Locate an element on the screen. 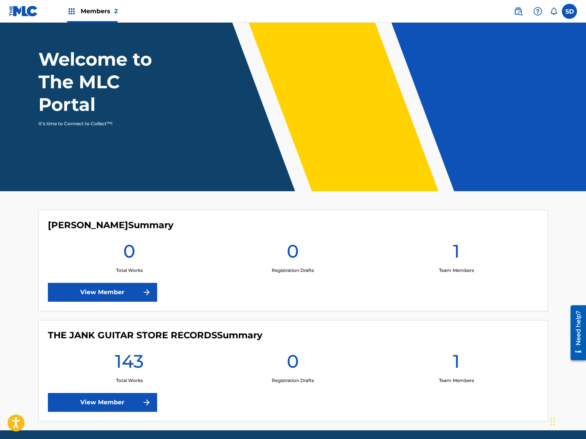 The image size is (586, 439). div: Need help? is located at coordinates (13, 26).